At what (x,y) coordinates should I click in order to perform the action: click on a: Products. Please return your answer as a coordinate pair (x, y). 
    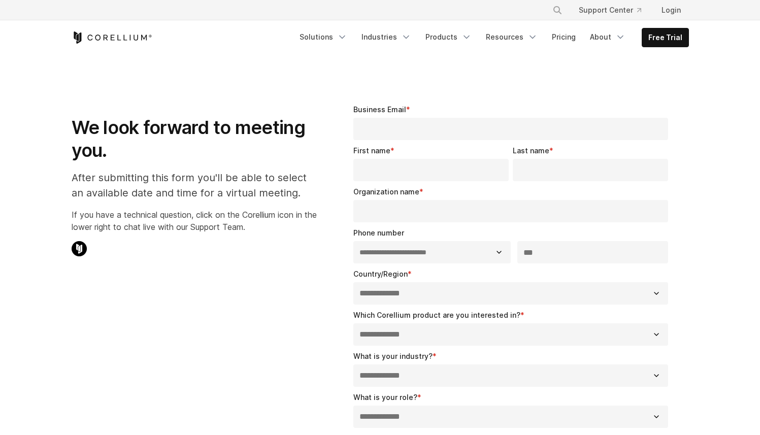
    Looking at the image, I should click on (448, 37).